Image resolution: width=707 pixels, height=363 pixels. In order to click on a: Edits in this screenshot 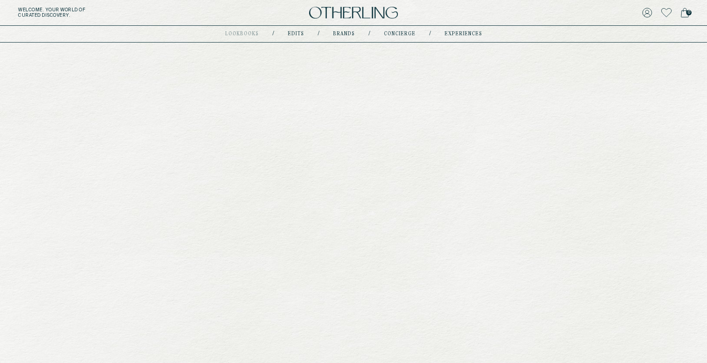, I will do `click(296, 34)`.